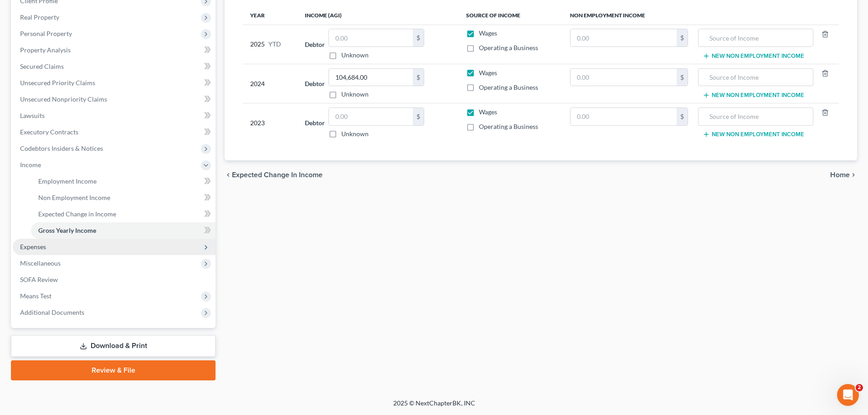  Describe the element at coordinates (32, 115) in the screenshot. I see `span: Lawsuits` at that location.